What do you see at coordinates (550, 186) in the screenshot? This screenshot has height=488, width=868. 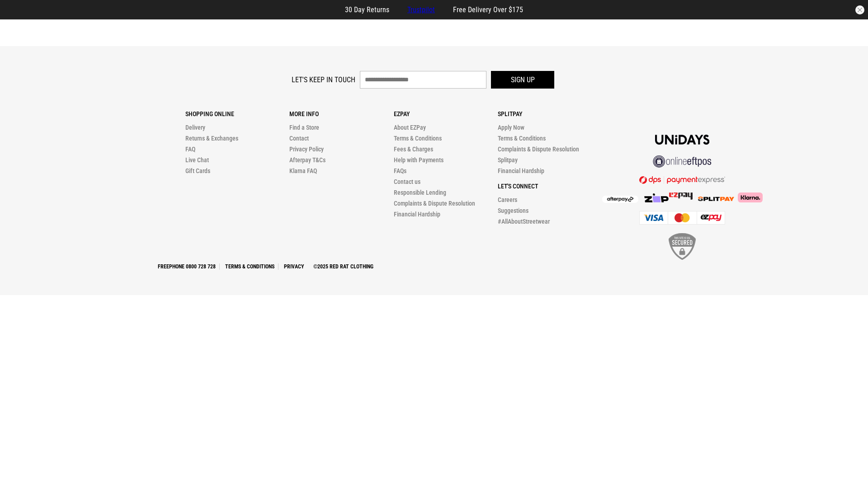 I see `p: Let's Connect` at bounding box center [550, 186].